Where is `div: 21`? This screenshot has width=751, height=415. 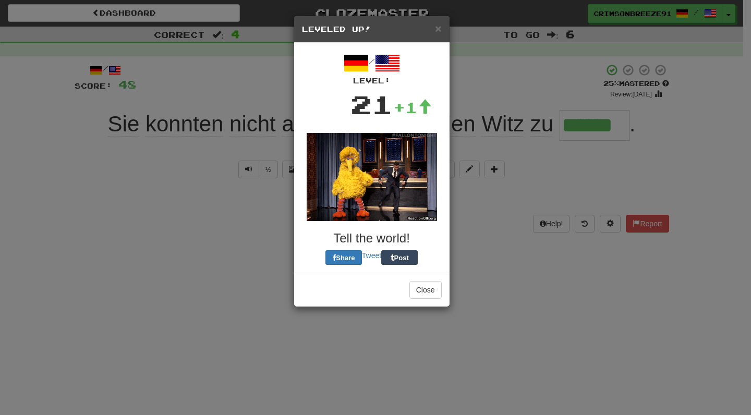 div: 21 is located at coordinates (372, 104).